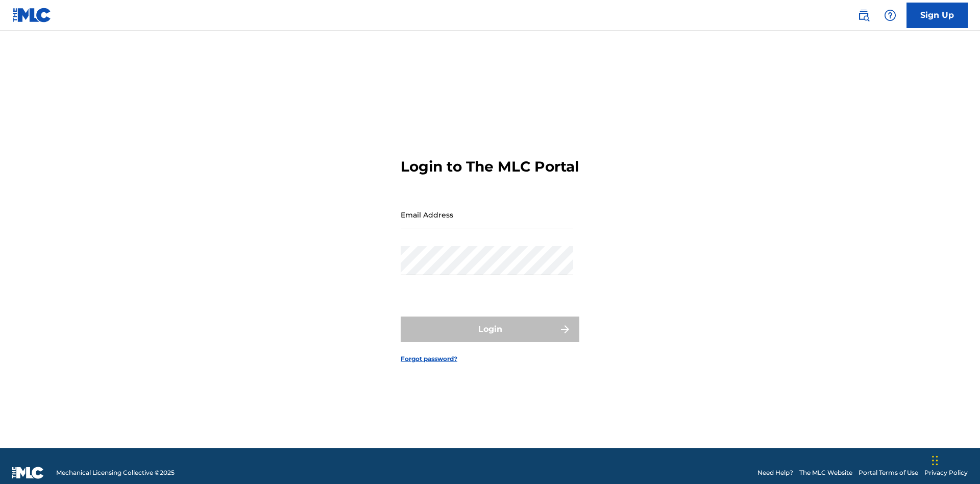 This screenshot has width=980, height=484. Describe the element at coordinates (31, 15) in the screenshot. I see `img: MLC Logo` at that location.